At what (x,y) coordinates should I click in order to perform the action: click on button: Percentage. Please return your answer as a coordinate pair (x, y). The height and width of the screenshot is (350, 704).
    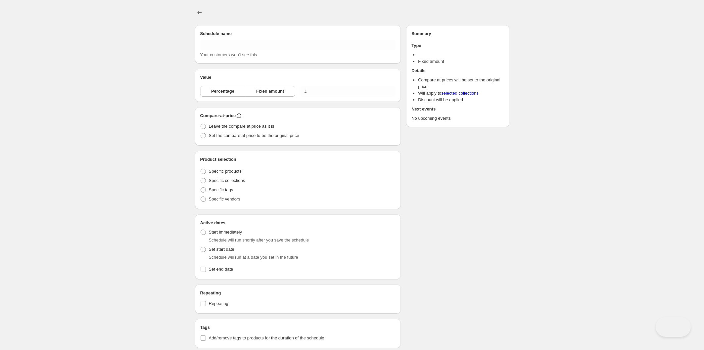
    Looking at the image, I should click on (223, 91).